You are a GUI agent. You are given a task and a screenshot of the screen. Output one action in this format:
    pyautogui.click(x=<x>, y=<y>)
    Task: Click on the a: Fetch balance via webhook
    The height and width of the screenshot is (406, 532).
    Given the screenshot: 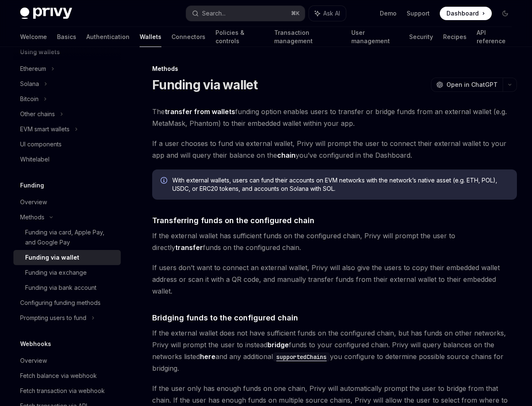 What is the action you would take?
    pyautogui.click(x=67, y=375)
    